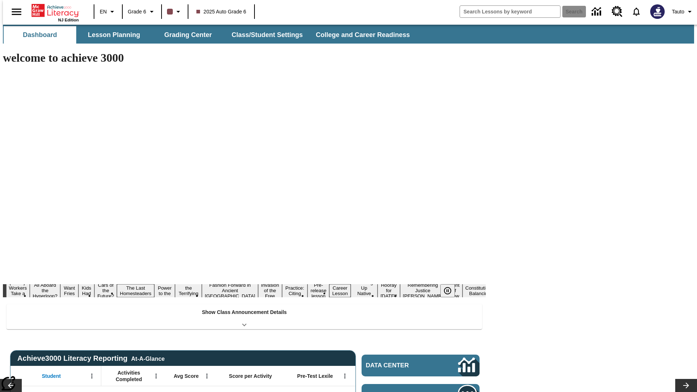 The height and width of the screenshot is (392, 697). I want to click on button: Slide 15 Hooray for Constitution Day!, so click(389, 291).